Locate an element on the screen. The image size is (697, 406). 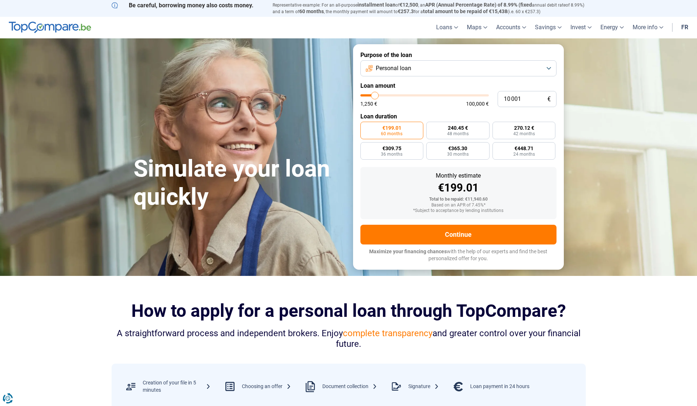
a: More info is located at coordinates (648, 27).